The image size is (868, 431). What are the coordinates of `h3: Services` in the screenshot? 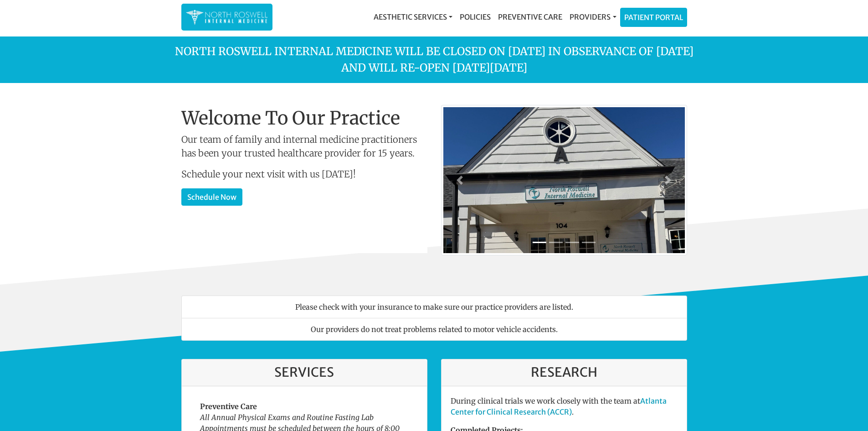 It's located at (304, 372).